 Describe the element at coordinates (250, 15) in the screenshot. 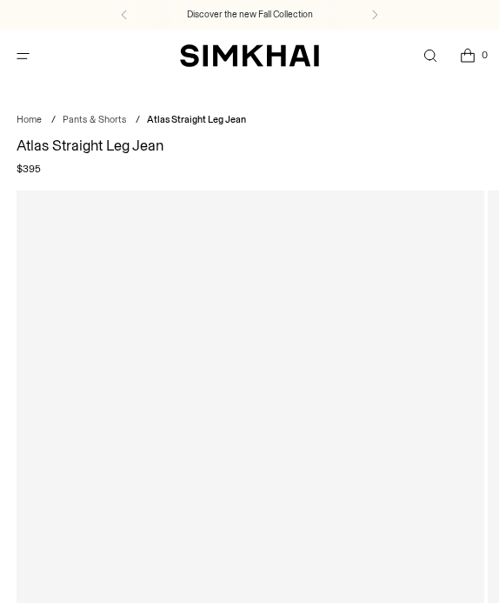

I see `a: Discover the new Fall Collection` at that location.